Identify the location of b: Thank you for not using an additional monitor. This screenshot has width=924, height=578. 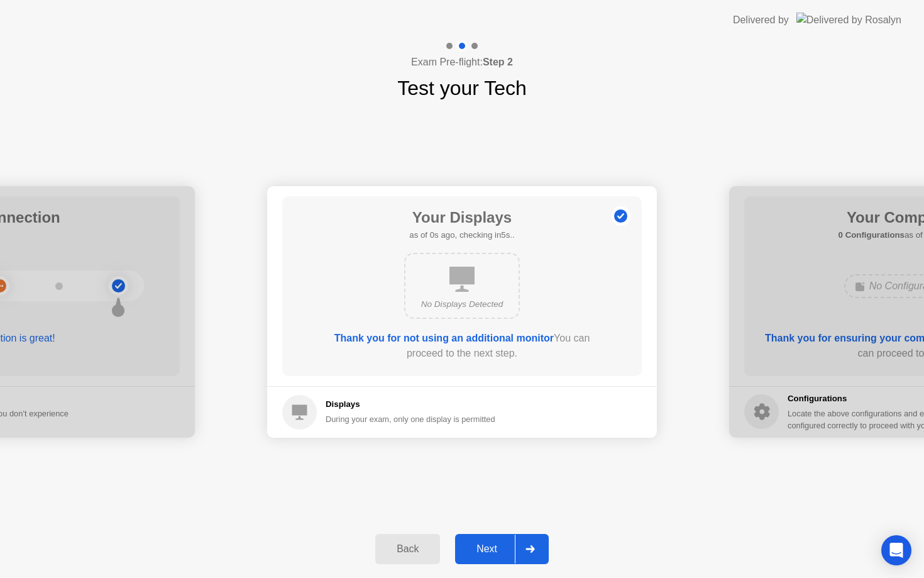
(444, 337).